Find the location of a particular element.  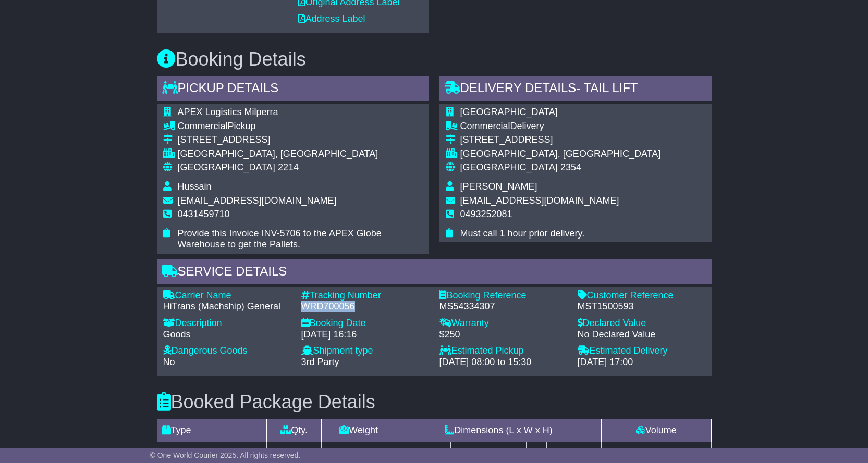

div: Estimated Pickup is located at coordinates (503, 351).